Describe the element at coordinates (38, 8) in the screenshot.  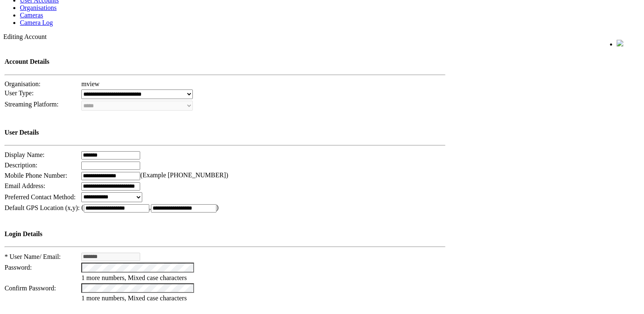
I see `a: Organisations` at that location.